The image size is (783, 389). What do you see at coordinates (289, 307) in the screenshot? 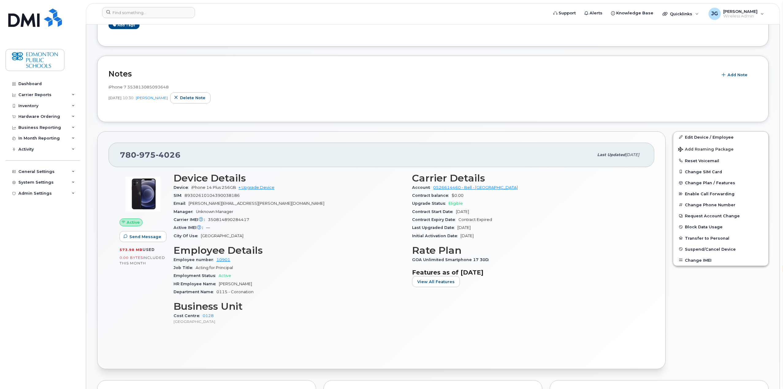
I see `h3: Business Unit` at bounding box center [289, 307].